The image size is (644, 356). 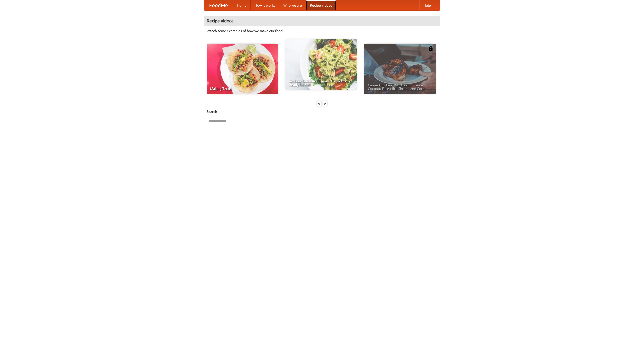 I want to click on span: An Easy, Summery Tomato Pasta That's Ready for Fall, so click(x=321, y=83).